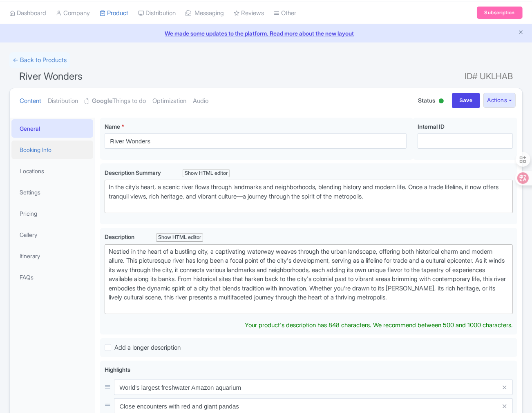 The image size is (532, 413). I want to click on a: Gallery, so click(52, 234).